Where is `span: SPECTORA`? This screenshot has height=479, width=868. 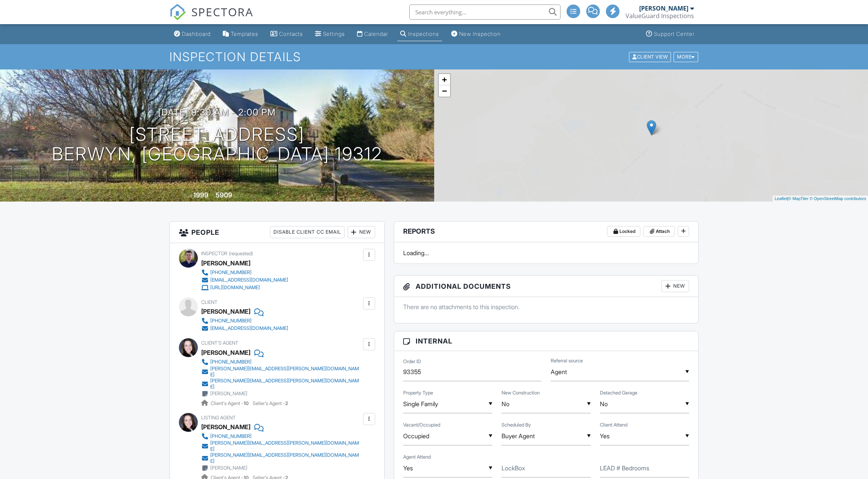
span: SPECTORA is located at coordinates (223, 12).